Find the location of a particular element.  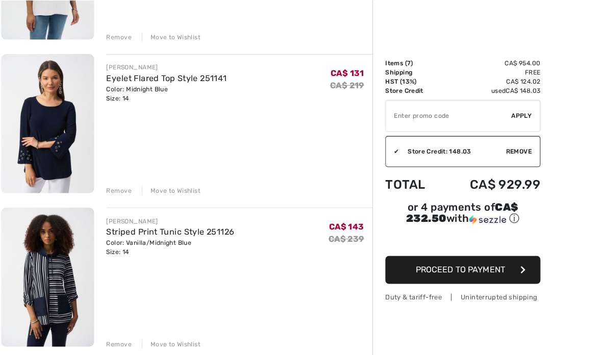

span: Apply is located at coordinates (520, 119).